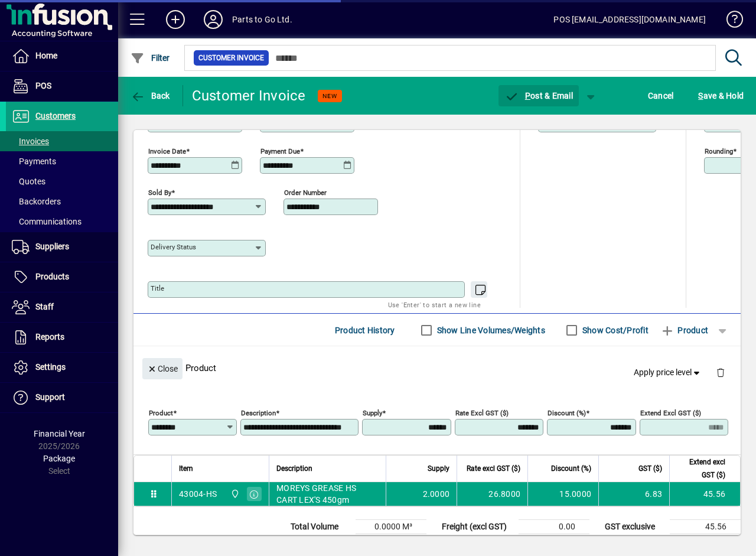 Image resolution: width=756 pixels, height=556 pixels. What do you see at coordinates (392, 527) in the screenshot?
I see `td: 0.0000 M³` at bounding box center [392, 527].